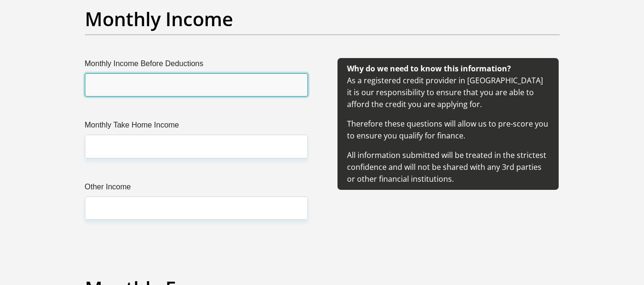 The width and height of the screenshot is (644, 285). Describe the element at coordinates (322, 19) in the screenshot. I see `h2: Monthly Income` at that location.